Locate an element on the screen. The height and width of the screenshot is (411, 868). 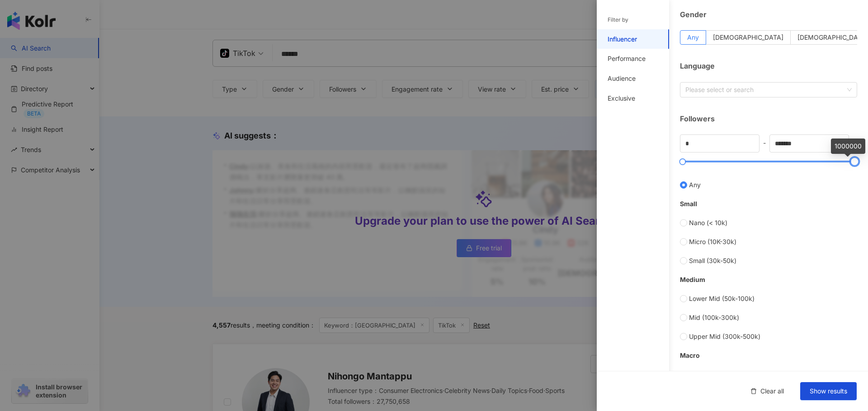
div: Followers is located at coordinates (768, 119).